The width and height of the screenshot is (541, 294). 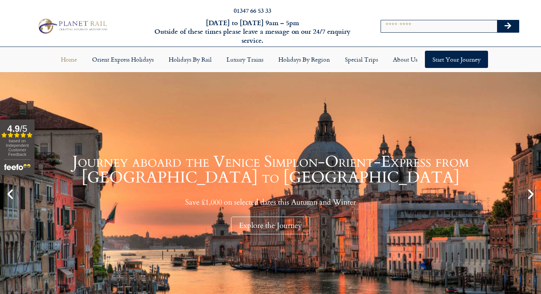 I want to click on a: Home, so click(x=69, y=59).